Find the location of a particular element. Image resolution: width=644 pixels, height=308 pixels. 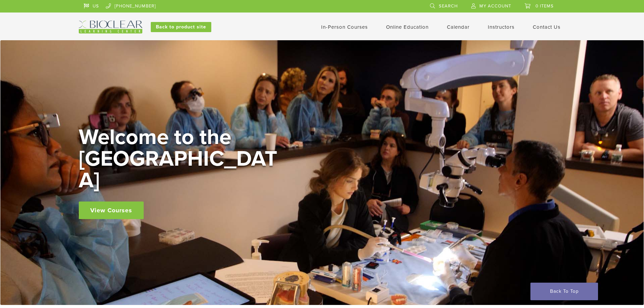

a: In-Person Courses is located at coordinates (344, 27).